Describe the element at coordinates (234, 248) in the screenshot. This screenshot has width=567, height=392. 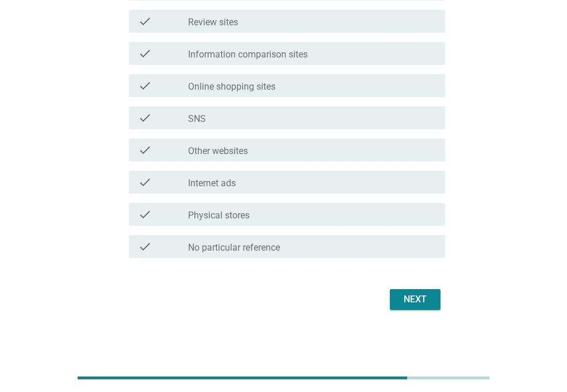
I see `label: No particular reference` at that location.